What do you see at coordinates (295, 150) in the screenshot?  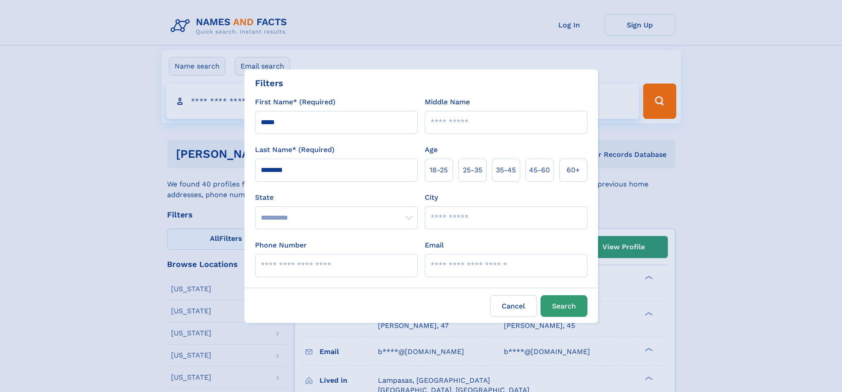 I see `label: Last Name* (Required)` at bounding box center [295, 150].